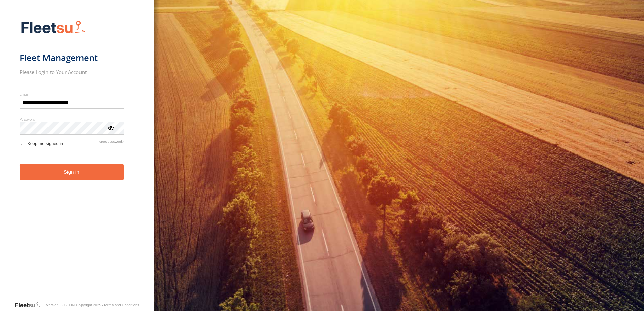  I want to click on div: © Copyright 2025 -, so click(105, 305).